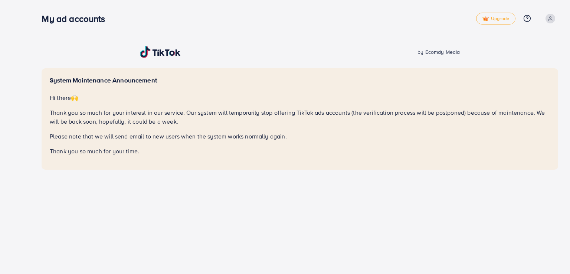  Describe the element at coordinates (300, 151) in the screenshot. I see `p: Thank you so much for your time.` at that location.